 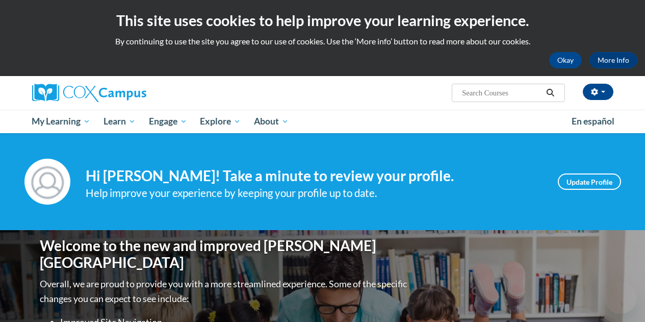 What do you see at coordinates (220, 121) in the screenshot?
I see `a: Explore` at bounding box center [220, 121].